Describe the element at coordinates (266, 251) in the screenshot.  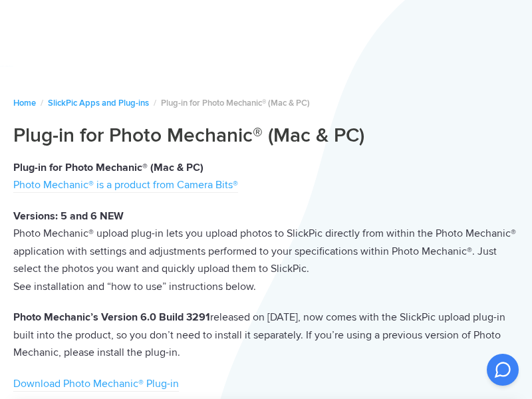
I see `p: Photo Mechanic® upload plug-in lets you upload photos to SlickPic directly from within the Photo ...` at that location.